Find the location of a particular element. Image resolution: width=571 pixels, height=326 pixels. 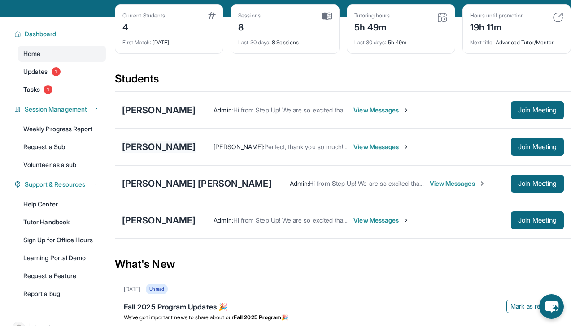

a: Help Center is located at coordinates (62, 204).